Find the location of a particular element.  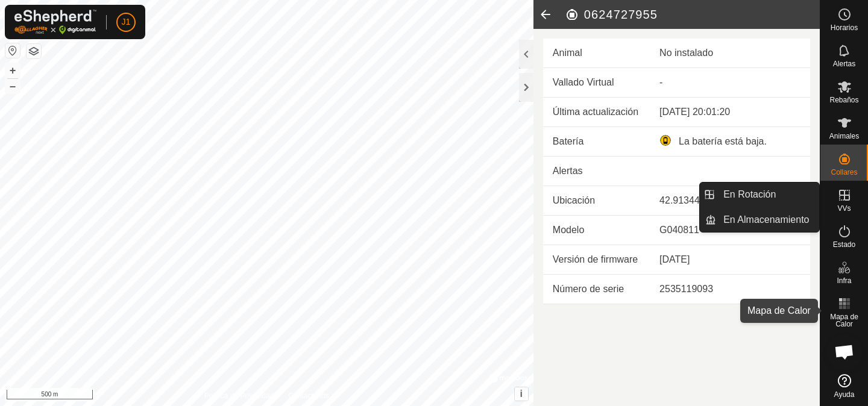

div: No instalado is located at coordinates (730, 53).